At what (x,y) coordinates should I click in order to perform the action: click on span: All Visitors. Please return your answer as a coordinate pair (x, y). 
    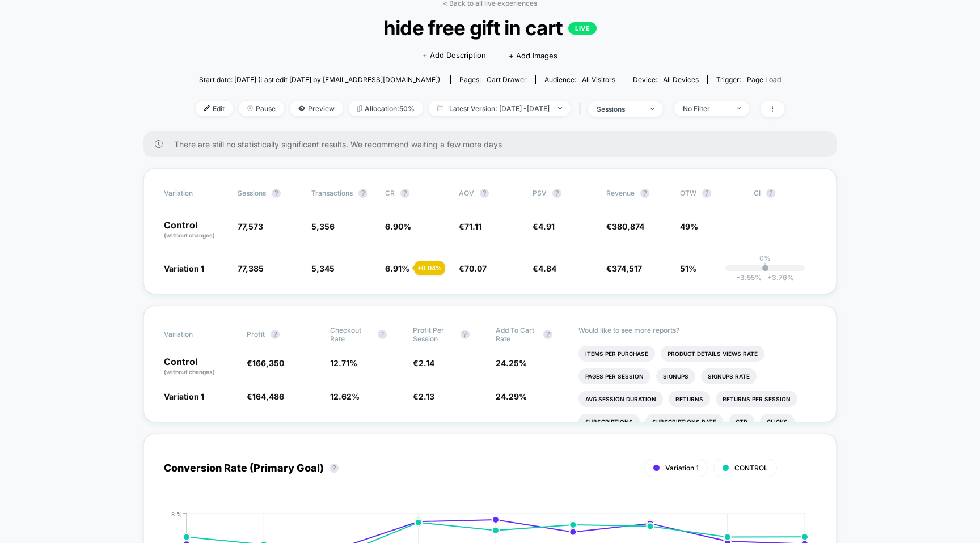
    Looking at the image, I should click on (598, 79).